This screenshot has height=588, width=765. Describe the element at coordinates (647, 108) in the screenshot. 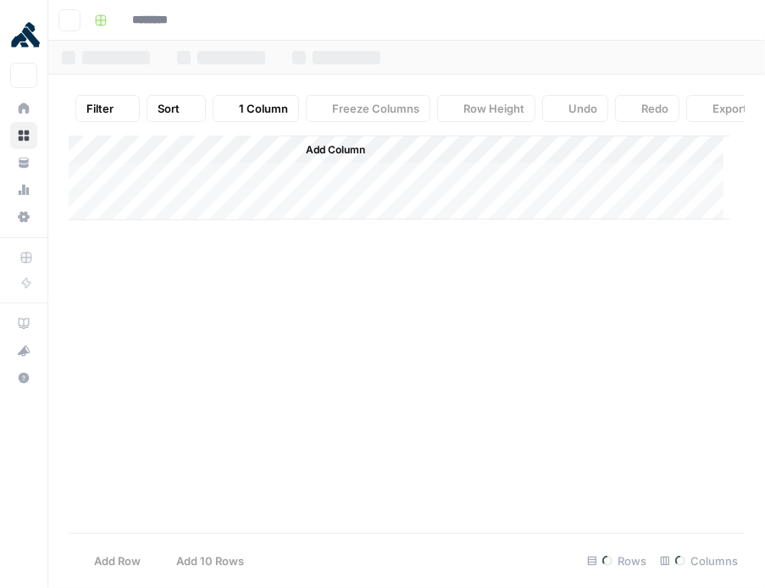

I see `button: Redo` at that location.